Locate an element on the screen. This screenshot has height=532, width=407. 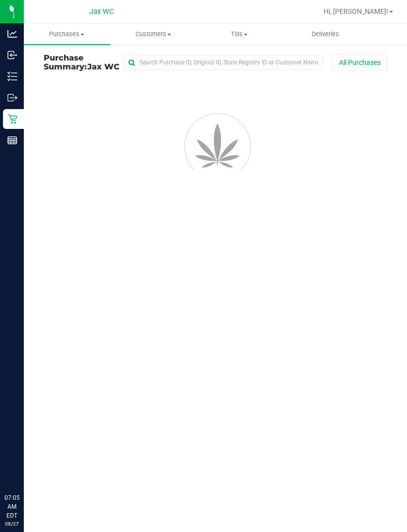
p: 07:05 AM EDT is located at coordinates (12, 506).